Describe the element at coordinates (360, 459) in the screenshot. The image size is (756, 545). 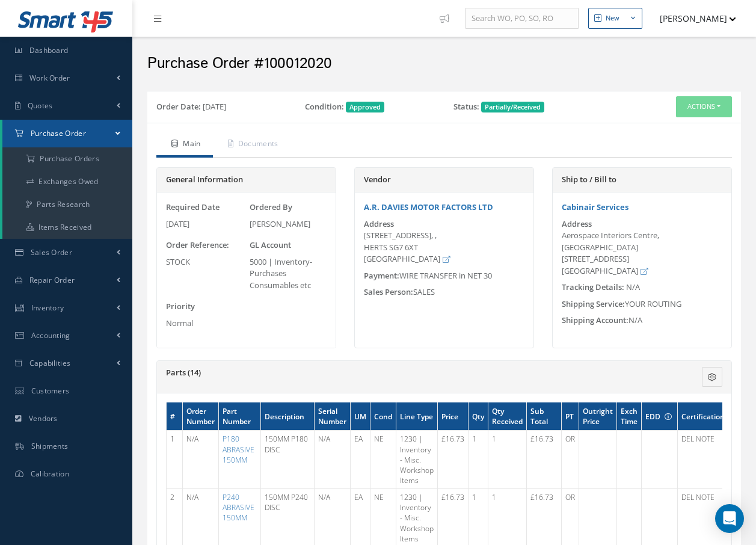
I see `td: EA` at that location.